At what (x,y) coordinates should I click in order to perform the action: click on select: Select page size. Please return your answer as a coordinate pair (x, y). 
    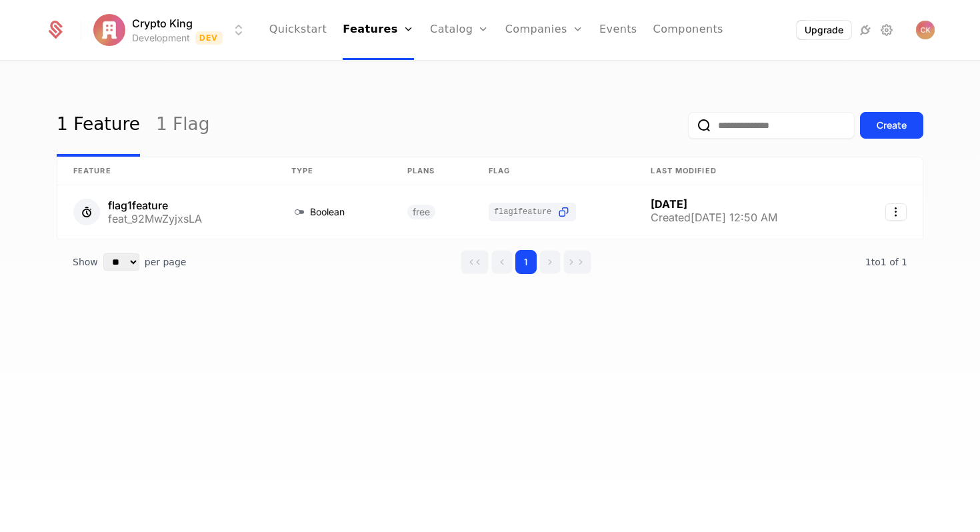
    Looking at the image, I should click on (121, 262).